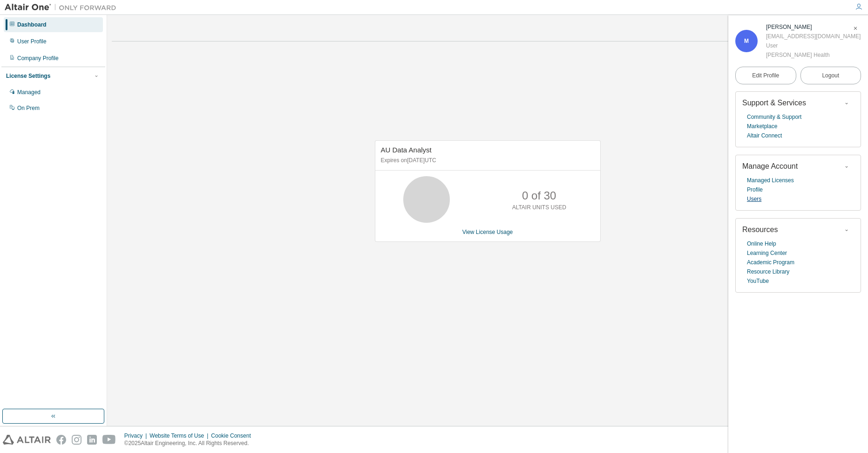  Describe the element at coordinates (31, 25) in the screenshot. I see `div: Dashboard` at that location.